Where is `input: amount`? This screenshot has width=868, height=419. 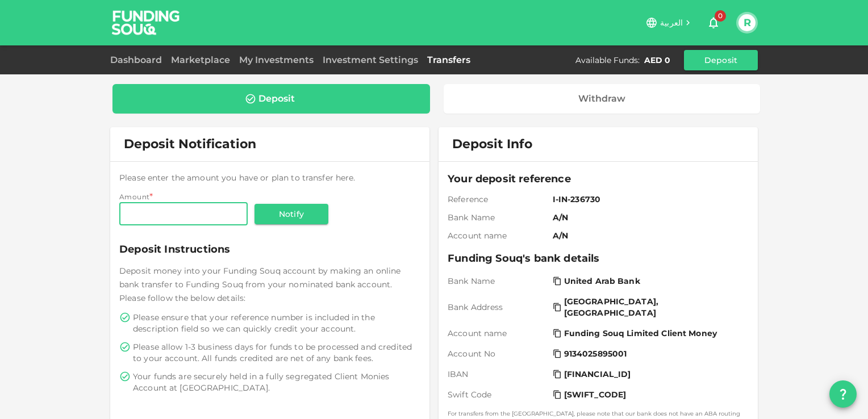 input: amount is located at coordinates (184, 214).